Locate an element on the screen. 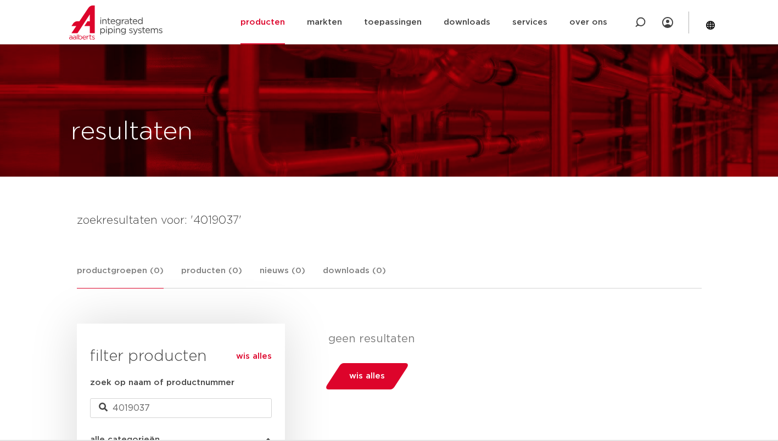 The image size is (778, 441). span: wis alles is located at coordinates (367, 376).